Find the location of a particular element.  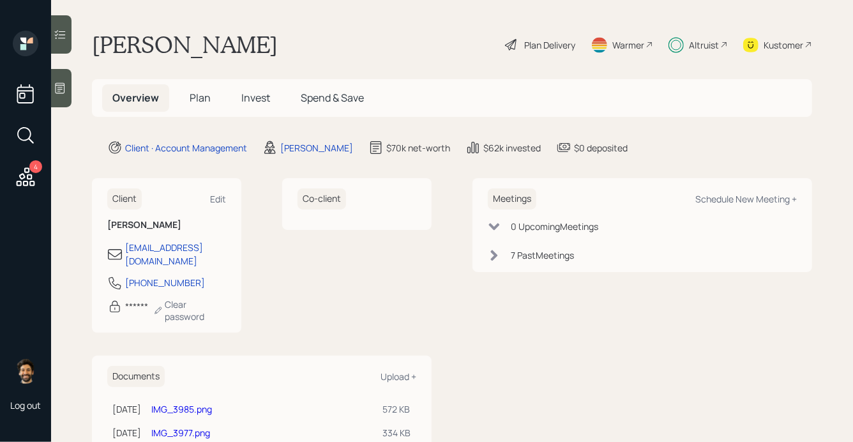

span: Plan is located at coordinates (200, 98).